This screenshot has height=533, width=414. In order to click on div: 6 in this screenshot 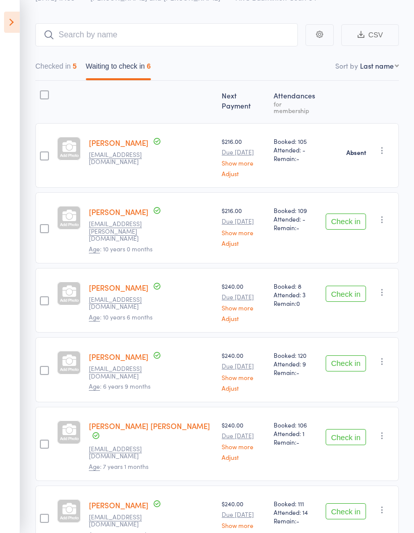, I will do `click(149, 66)`.